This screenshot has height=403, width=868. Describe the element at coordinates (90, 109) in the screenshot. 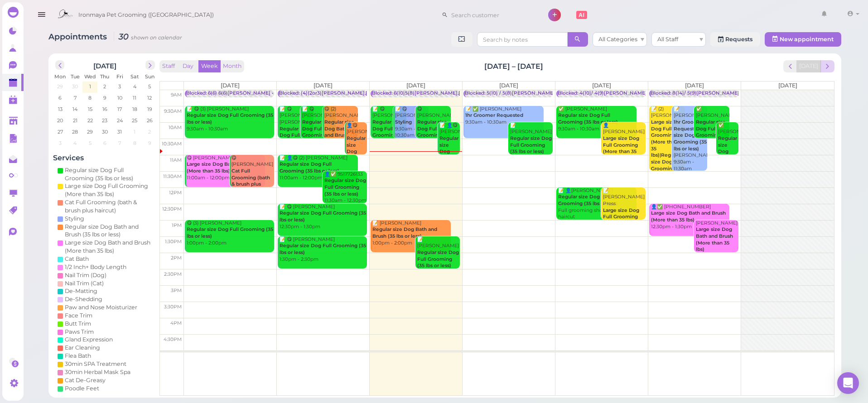

I see `span: 15` at that location.